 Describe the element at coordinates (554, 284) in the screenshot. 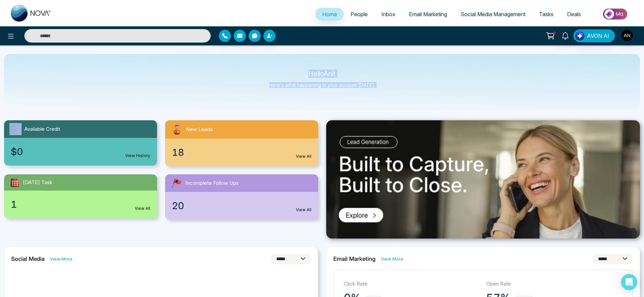

I see `p: Open Rate` at that location.